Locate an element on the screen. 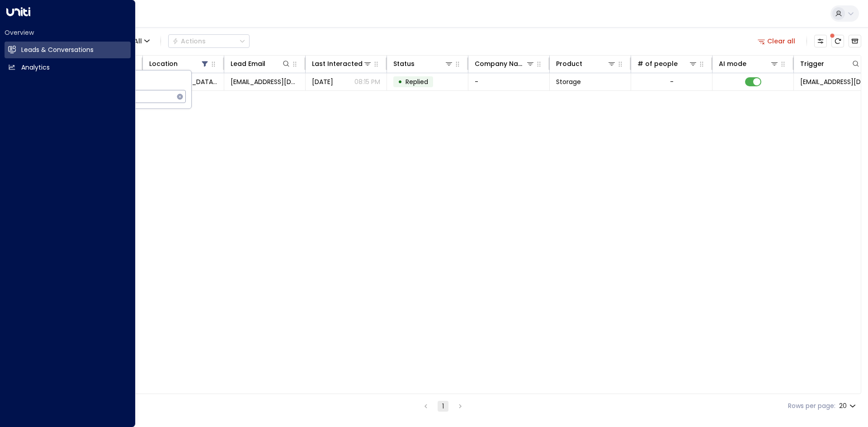 The height and width of the screenshot is (427, 868). nav: pagination navigation is located at coordinates (443, 406).